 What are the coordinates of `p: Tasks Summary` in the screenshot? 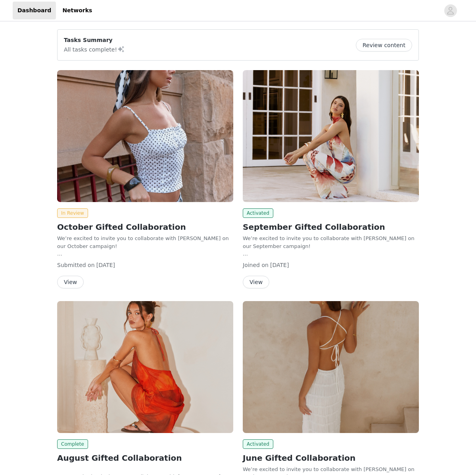 It's located at (94, 40).